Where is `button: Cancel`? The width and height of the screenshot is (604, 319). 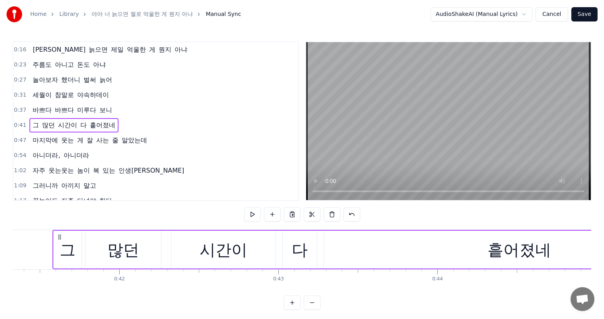 button: Cancel is located at coordinates (551, 14).